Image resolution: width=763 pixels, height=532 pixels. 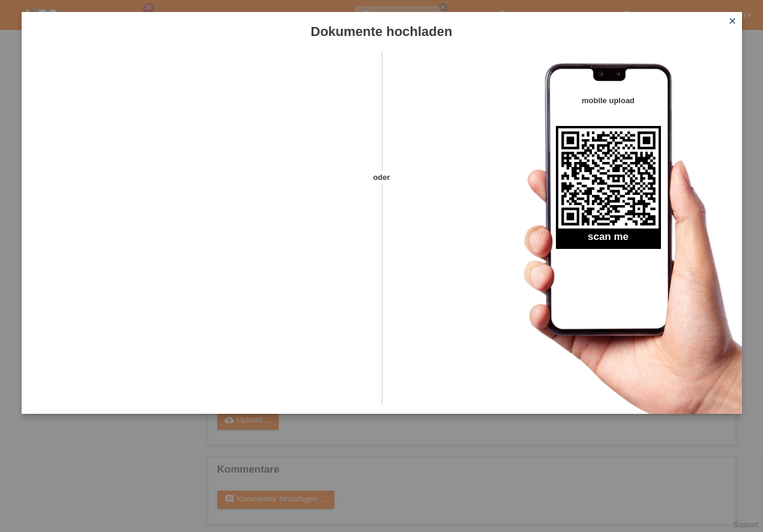 What do you see at coordinates (609, 100) in the screenshot?
I see `h4: mobile upload` at bounding box center [609, 100].